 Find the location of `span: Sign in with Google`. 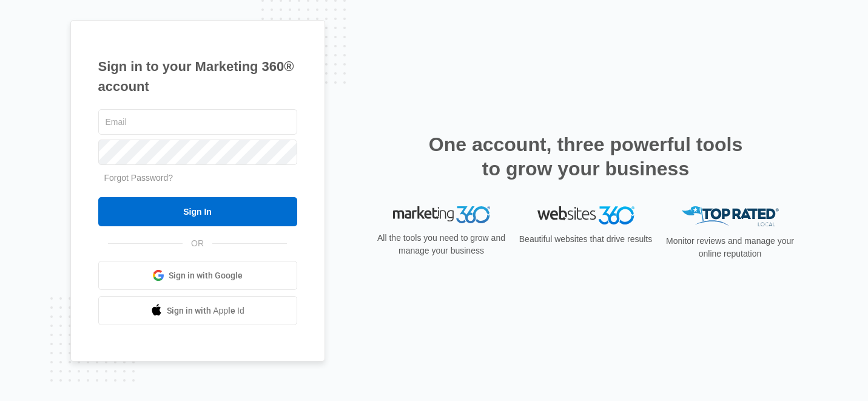

span: Sign in with Google is located at coordinates (206, 276).